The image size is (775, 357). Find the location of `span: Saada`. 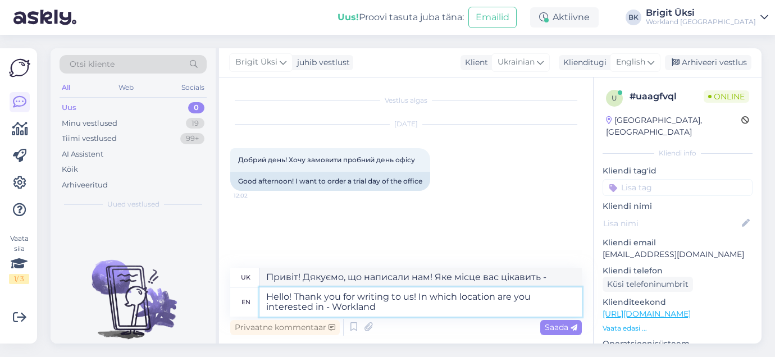

span: Saada is located at coordinates (561, 327).